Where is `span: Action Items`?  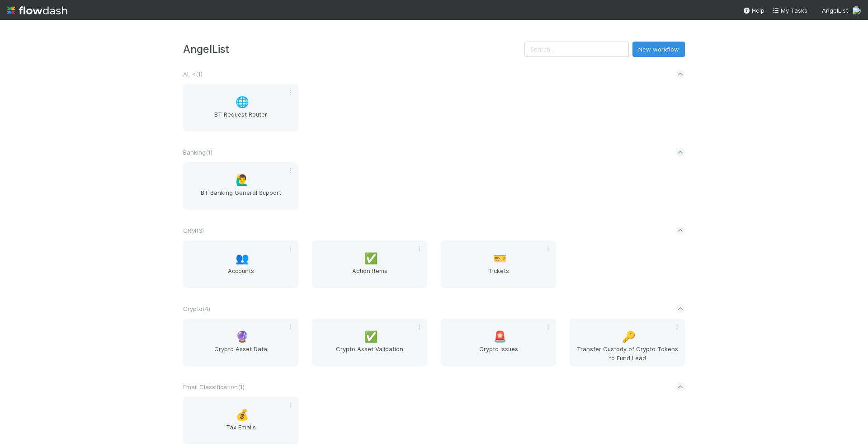
span: Action Items is located at coordinates (369, 276).